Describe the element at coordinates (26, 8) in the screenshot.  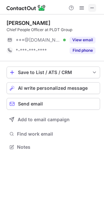
I see `img: ContactOut v5.3.10` at that location.